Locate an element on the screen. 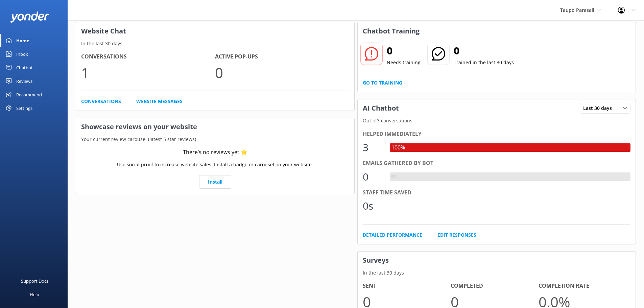 The width and height of the screenshot is (644, 308). h4: Sent is located at coordinates (407, 286).